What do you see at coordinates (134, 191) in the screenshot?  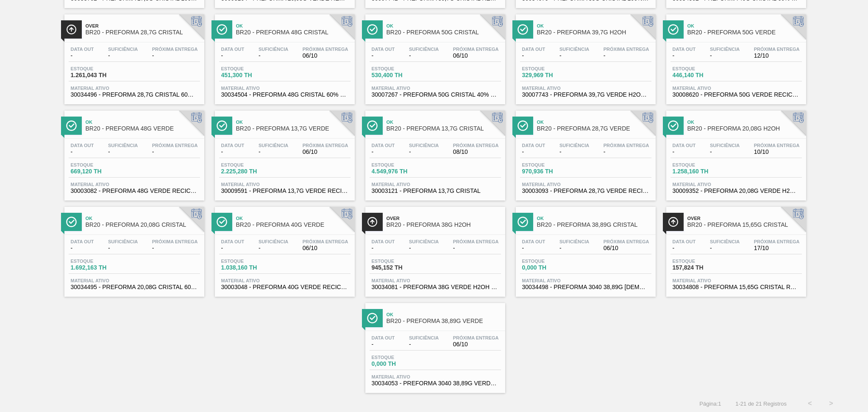 I see `span: 30003082 - PREFORMA 48G VERDE RECICLADA` at bounding box center [134, 191].